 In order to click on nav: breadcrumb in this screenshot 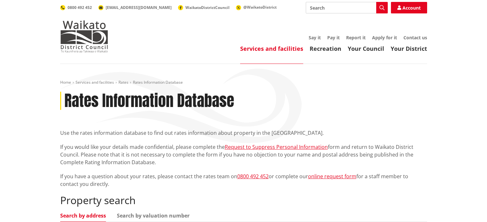, I will do `click(244, 83)`.